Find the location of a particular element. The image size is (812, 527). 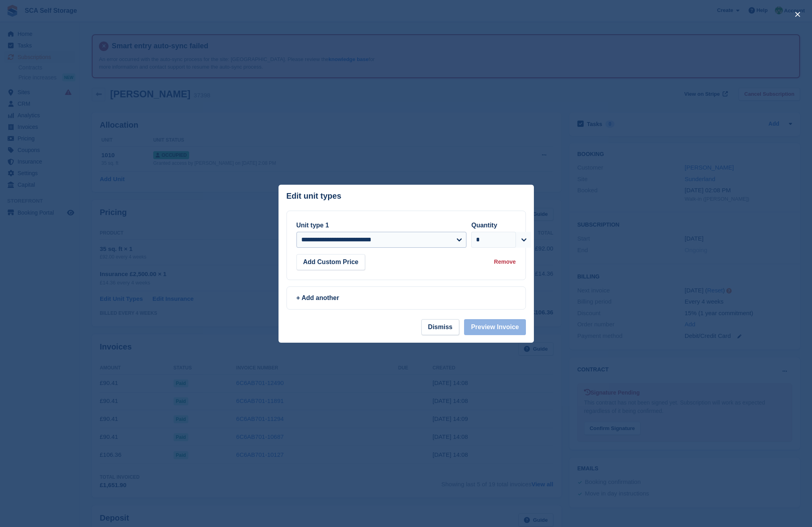

a: + Add another is located at coordinates (406, 298).